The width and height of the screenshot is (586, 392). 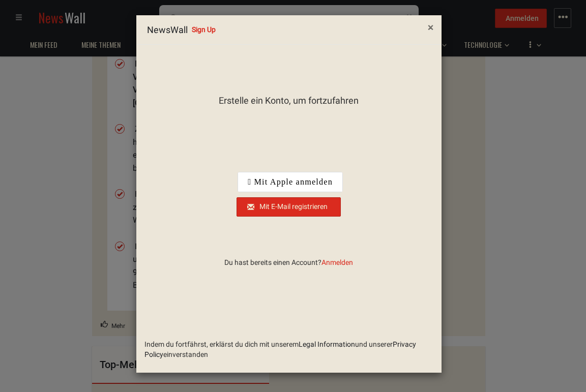 What do you see at coordinates (430, 28) in the screenshot?
I see `button: Close` at bounding box center [430, 28].